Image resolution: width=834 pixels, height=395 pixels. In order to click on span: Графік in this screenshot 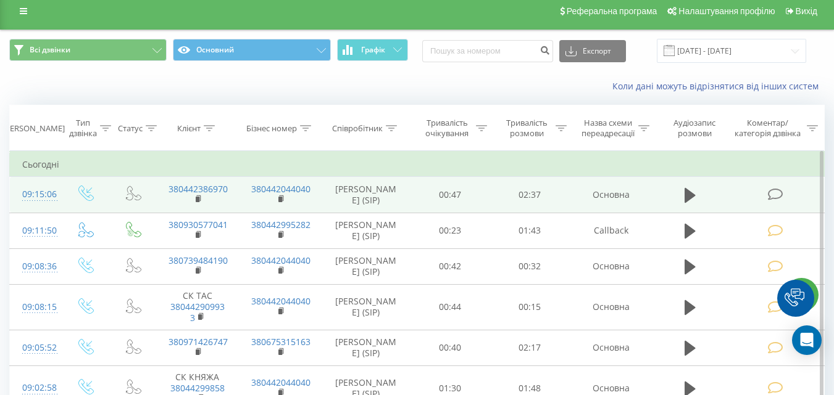, I will do `click(373, 50)`.